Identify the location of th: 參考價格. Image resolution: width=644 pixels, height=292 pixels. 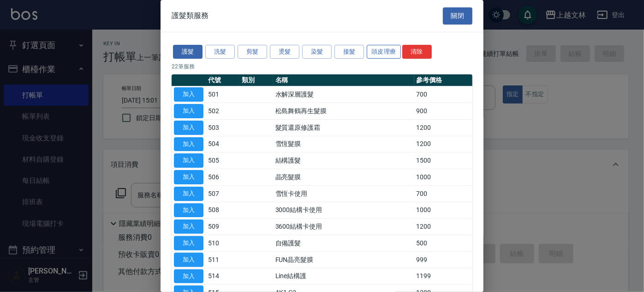
(444, 81).